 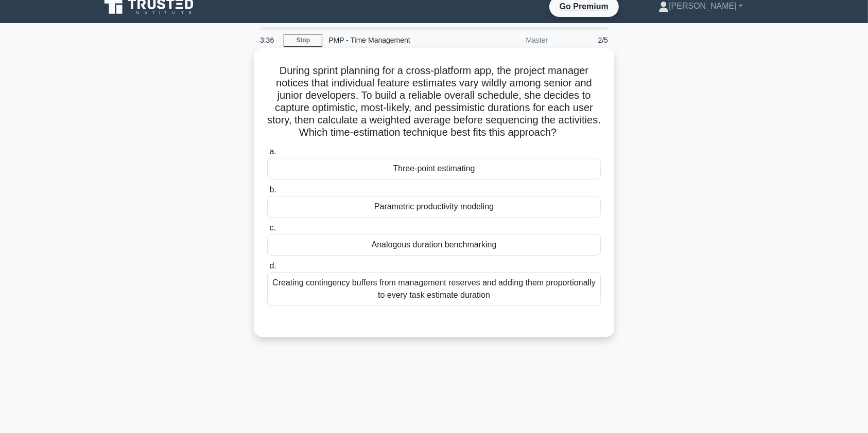 What do you see at coordinates (434, 207) in the screenshot?
I see `div: Parametric productivity modeling` at bounding box center [434, 207].